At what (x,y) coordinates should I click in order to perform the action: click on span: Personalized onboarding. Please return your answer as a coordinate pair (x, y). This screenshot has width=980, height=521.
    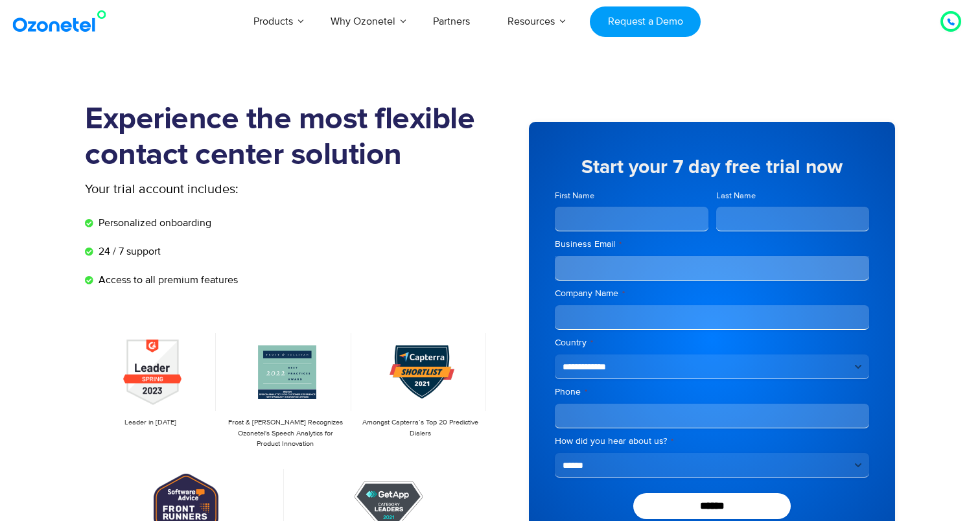
    Looking at the image, I should click on (153, 223).